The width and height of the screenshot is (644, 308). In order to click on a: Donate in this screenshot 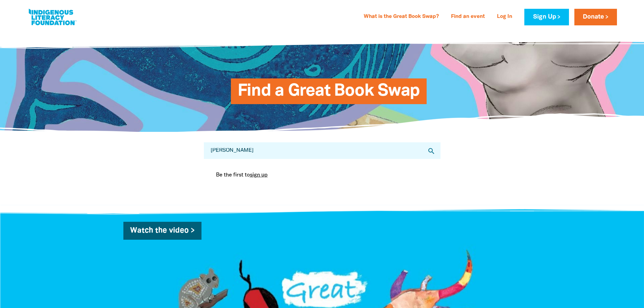, I will do `click(596, 17)`.